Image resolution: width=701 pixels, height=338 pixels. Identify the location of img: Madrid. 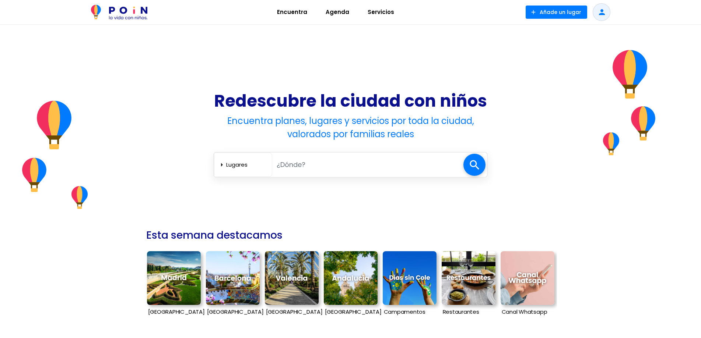
(174, 278).